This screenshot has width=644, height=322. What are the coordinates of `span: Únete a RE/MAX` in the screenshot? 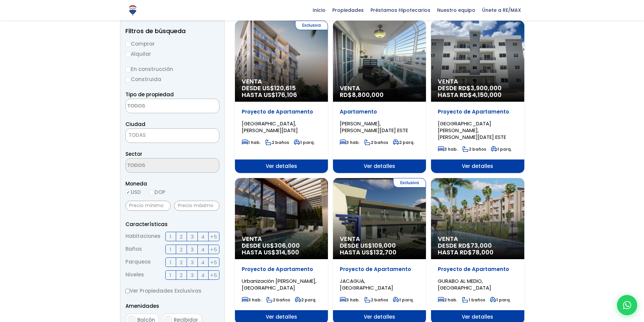 It's located at (501, 10).